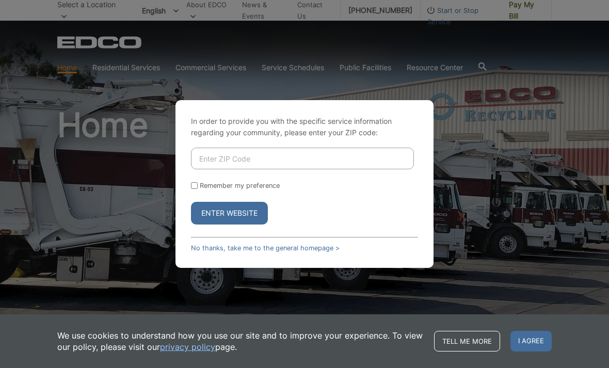  Describe the element at coordinates (240, 185) in the screenshot. I see `label: Remember my preference` at that location.